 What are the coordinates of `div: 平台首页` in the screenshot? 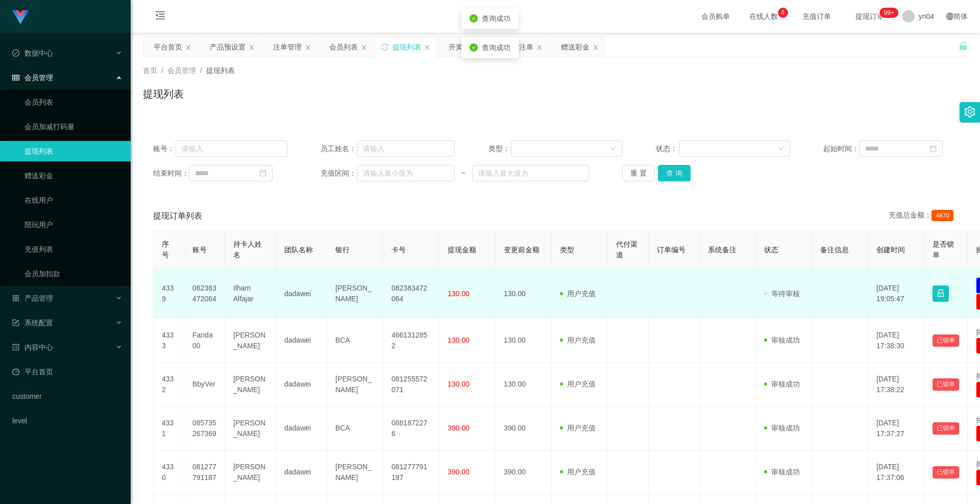 It's located at (168, 47).